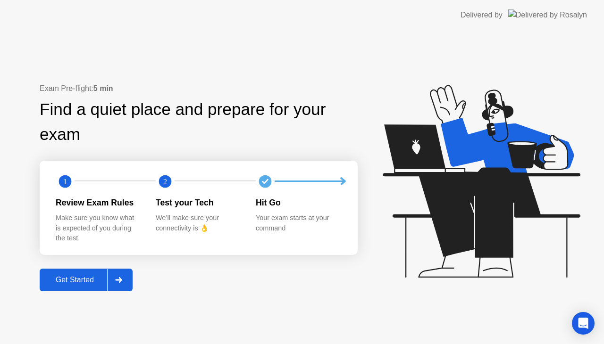  What do you see at coordinates (75, 280) in the screenshot?
I see `div: Get Started` at bounding box center [75, 280].